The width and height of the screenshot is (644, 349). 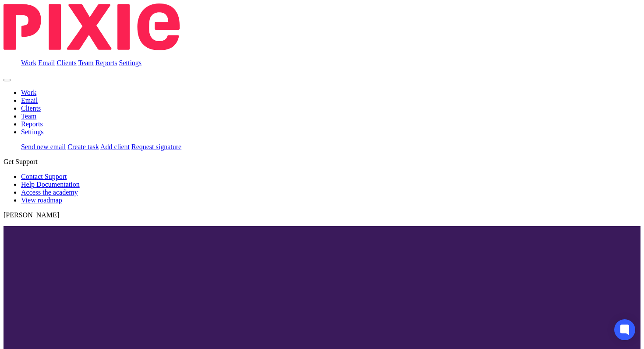 What do you see at coordinates (83, 146) in the screenshot?
I see `a: Create task` at bounding box center [83, 146].